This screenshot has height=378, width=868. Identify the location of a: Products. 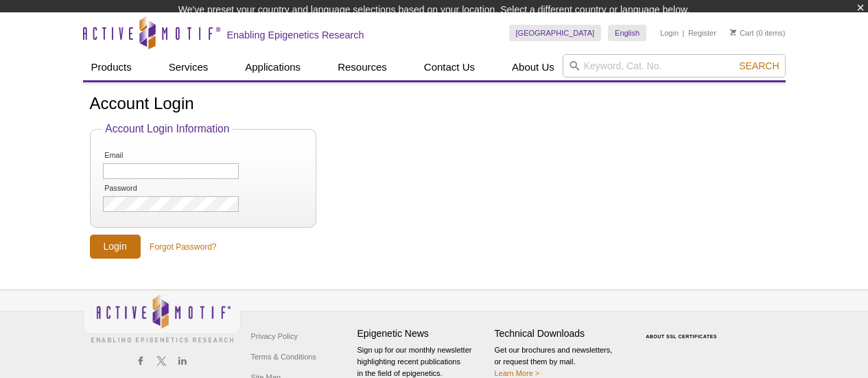
(112, 67).